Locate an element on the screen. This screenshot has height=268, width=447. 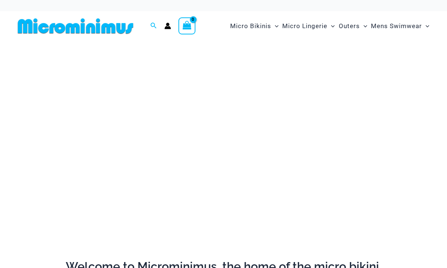
a: OutersMenu ToggleMenu Toggle is located at coordinates (353, 26).